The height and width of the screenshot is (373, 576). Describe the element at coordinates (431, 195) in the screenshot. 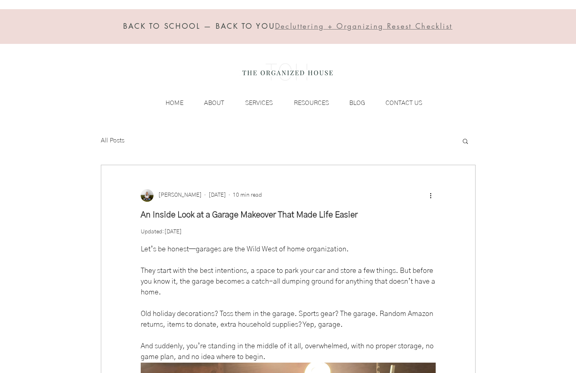

I see `button: More actions` at that location.